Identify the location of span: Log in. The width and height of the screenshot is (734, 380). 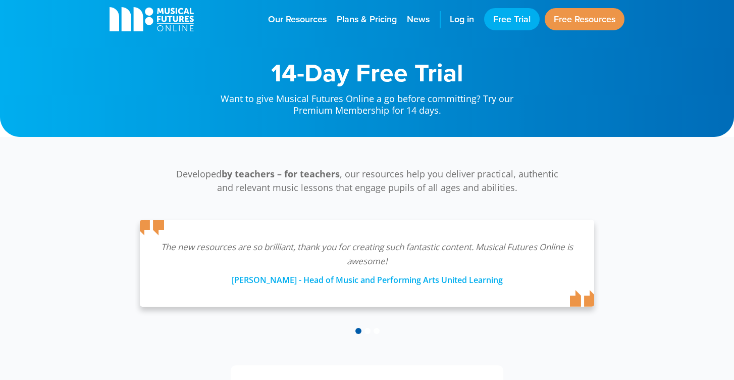
(462, 20).